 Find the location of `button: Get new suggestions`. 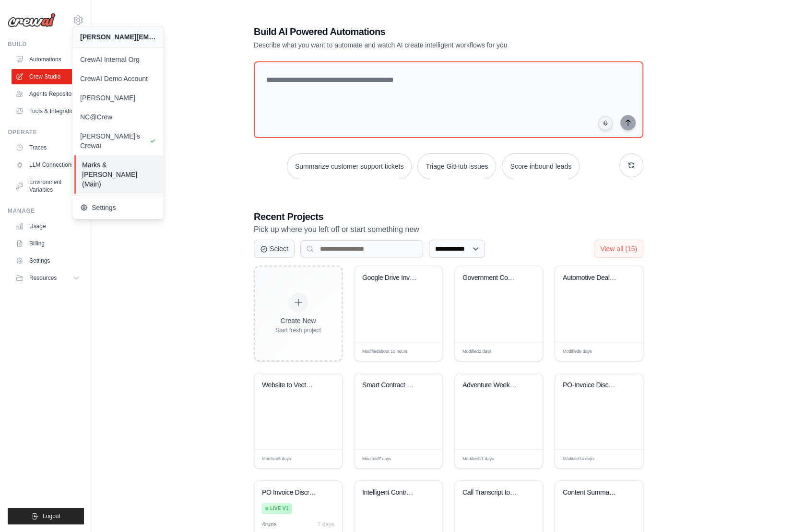

button: Get new suggestions is located at coordinates (631, 166).